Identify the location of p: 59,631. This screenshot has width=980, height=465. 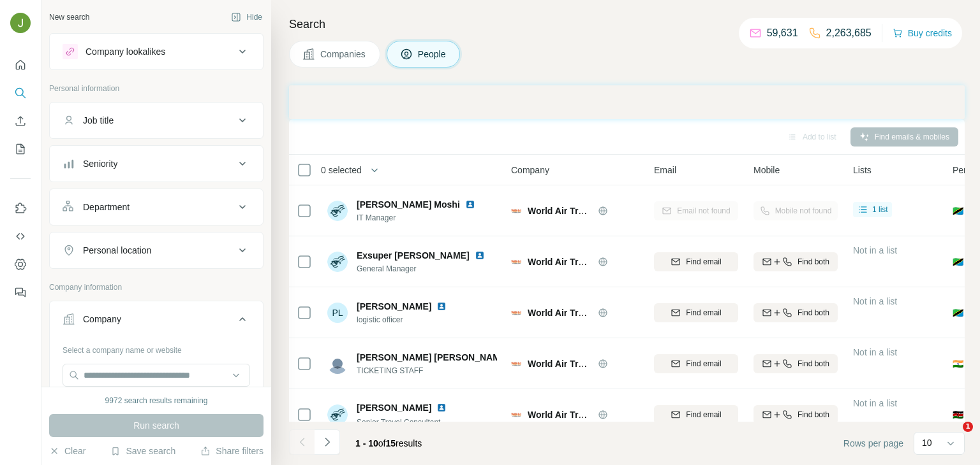
(782, 33).